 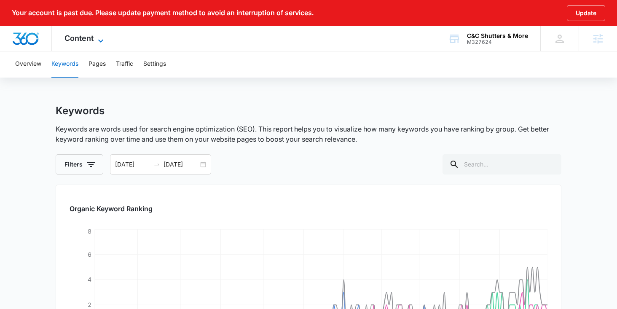 I want to click on tspan: 4, so click(x=89, y=279).